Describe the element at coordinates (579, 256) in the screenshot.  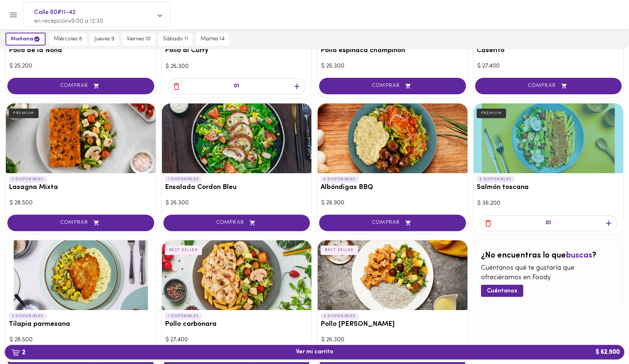
I see `span: buscas` at that location.